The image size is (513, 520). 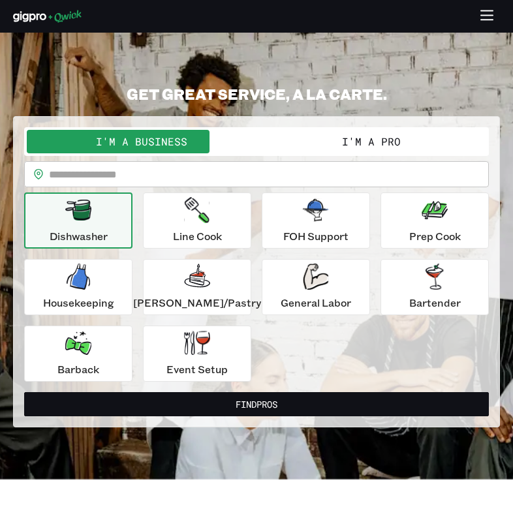 What do you see at coordinates (434, 303) in the screenshot?
I see `p: Bartender` at bounding box center [434, 303].